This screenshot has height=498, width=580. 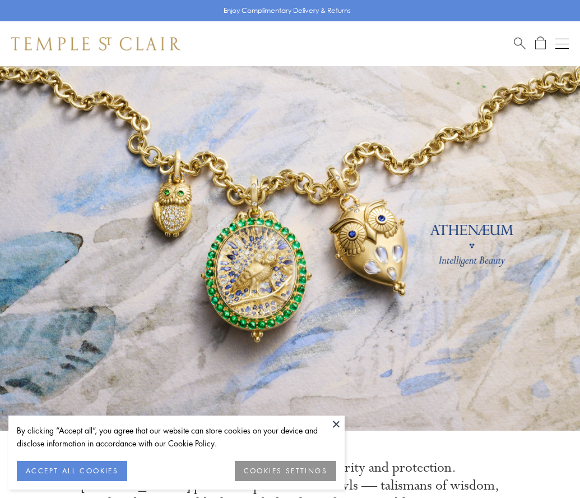 I want to click on img: Temple St. Clair, so click(x=96, y=44).